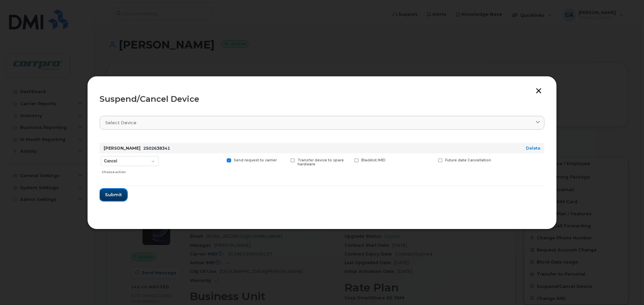 The height and width of the screenshot is (305, 644). What do you see at coordinates (121, 123) in the screenshot?
I see `span: Select device` at bounding box center [121, 123].